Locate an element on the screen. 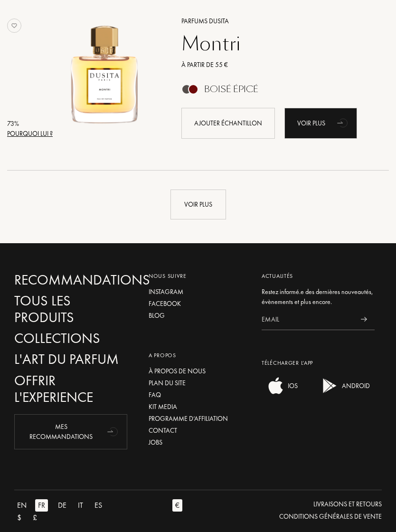  a: EN is located at coordinates (25, 505).